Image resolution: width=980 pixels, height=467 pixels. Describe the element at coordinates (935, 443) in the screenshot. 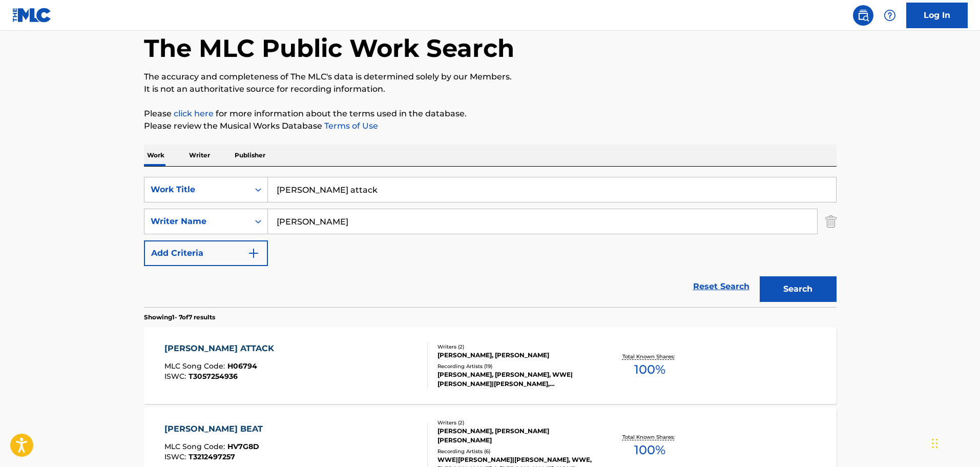

I see `div: Drag` at that location.